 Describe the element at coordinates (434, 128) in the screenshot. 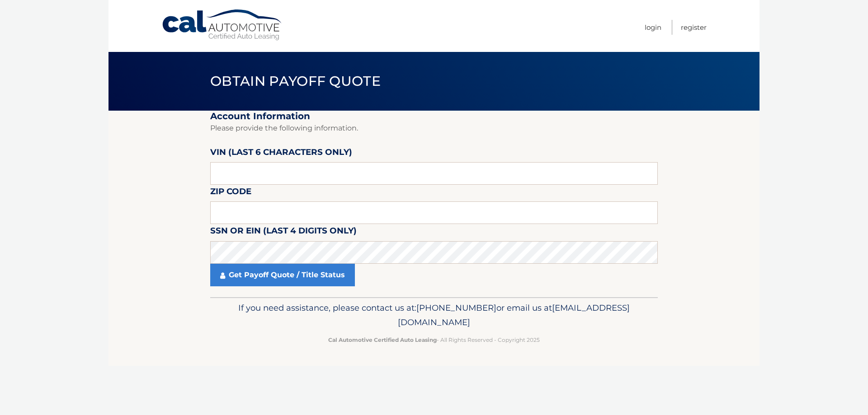

I see `p: Please provide the following information.` at that location.